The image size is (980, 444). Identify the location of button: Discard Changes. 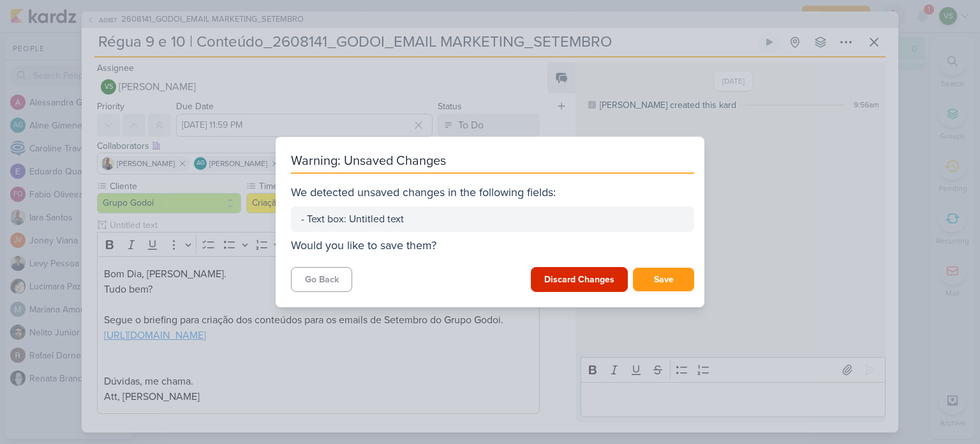
(580, 279).